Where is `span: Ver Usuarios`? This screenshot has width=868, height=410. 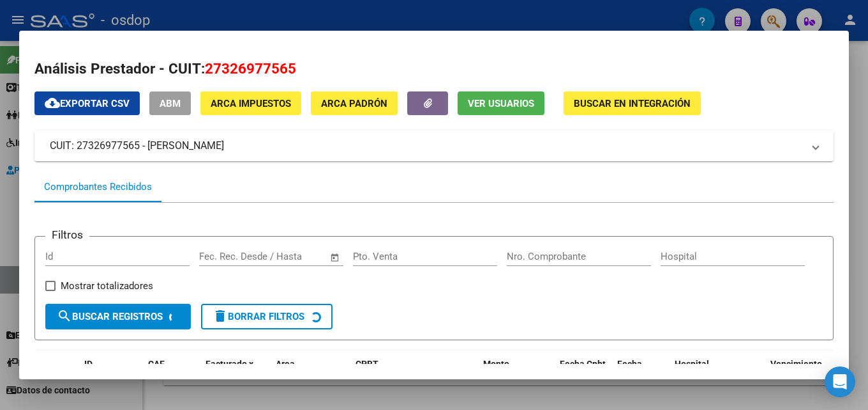 span: Ver Usuarios is located at coordinates (501, 103).